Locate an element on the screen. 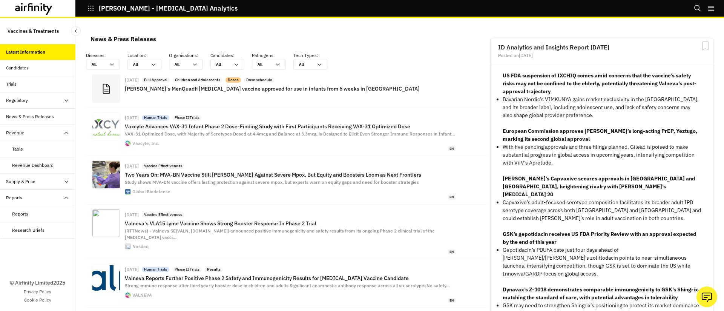 Image resolution: width=724 pixels, height=311 pixels. p: Vaxcyte Advances VAX-31 Infant Phase 2 Dose-Finding Study with First Participants Receiving VAX-3... is located at coordinates (290, 126).